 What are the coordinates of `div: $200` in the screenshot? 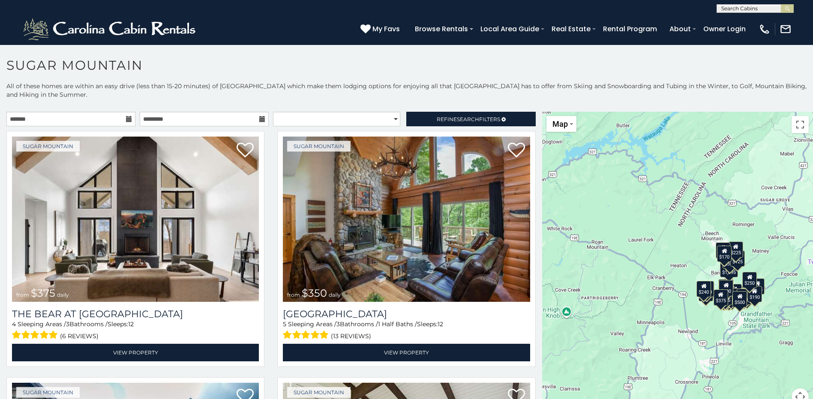 It's located at (734, 292).